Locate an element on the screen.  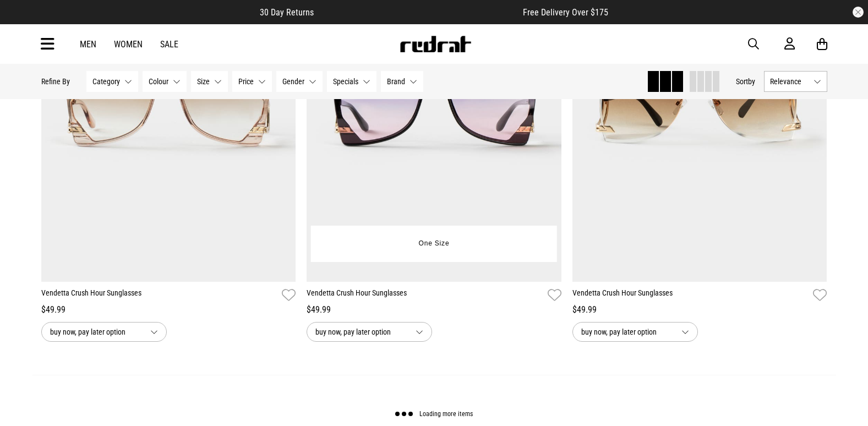
a: Sale is located at coordinates (169, 44).